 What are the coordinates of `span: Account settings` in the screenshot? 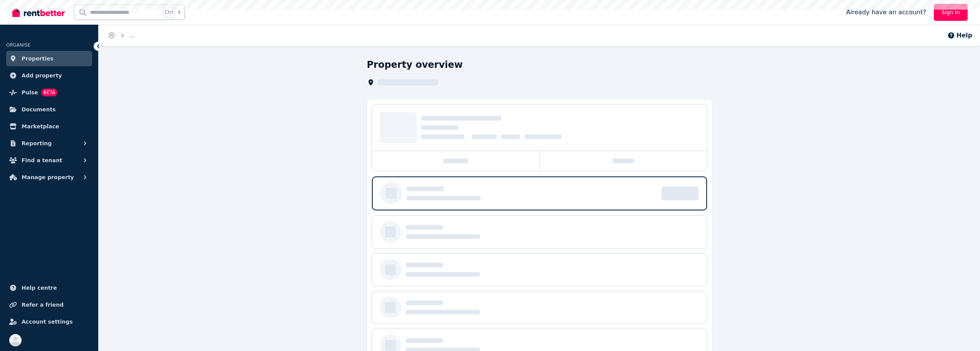 It's located at (47, 321).